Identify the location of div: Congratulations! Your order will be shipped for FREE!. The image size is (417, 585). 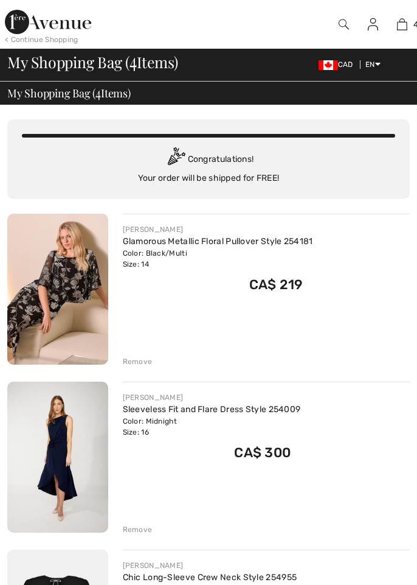
(209, 165).